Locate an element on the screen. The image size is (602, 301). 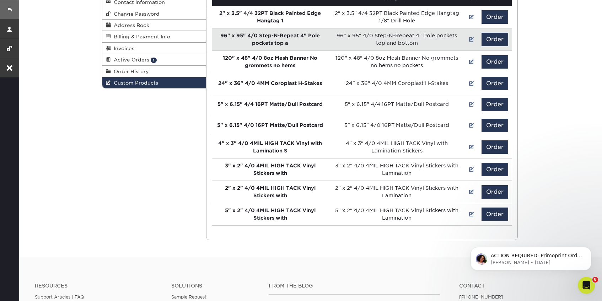
strong: 2" x 3.5" 4/4 32PT Black Painted Edge Hangtag 1 is located at coordinates (270, 17).